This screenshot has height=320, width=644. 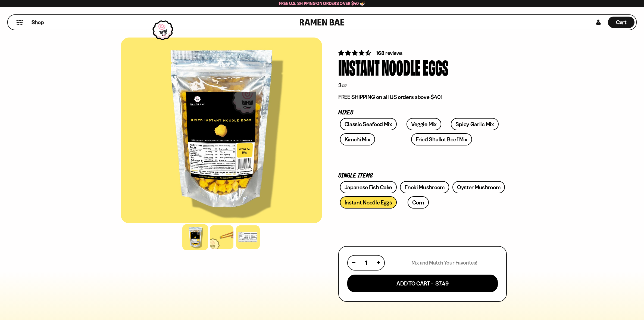 I want to click on a: Spicy Garlic Mix, so click(x=474, y=124).